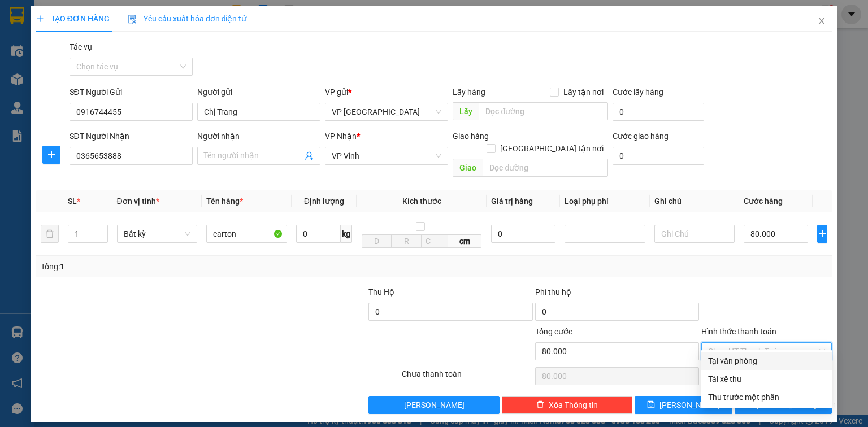 This screenshot has width=868, height=427. I want to click on input: VD: Bàn, Ghế, so click(246, 234).